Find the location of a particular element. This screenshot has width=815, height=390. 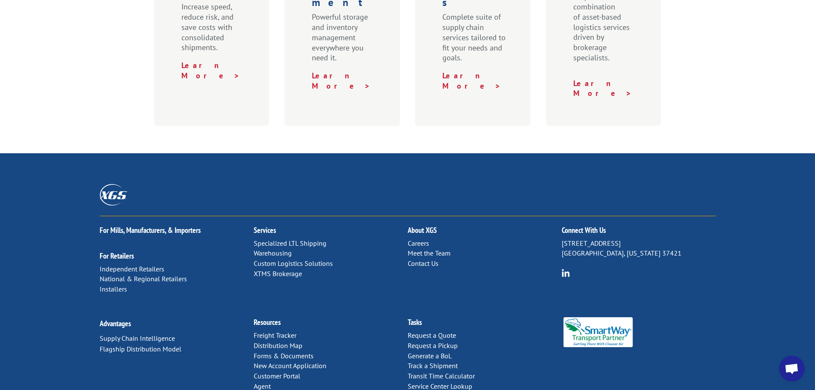

a: Distribution Map is located at coordinates (278, 345).